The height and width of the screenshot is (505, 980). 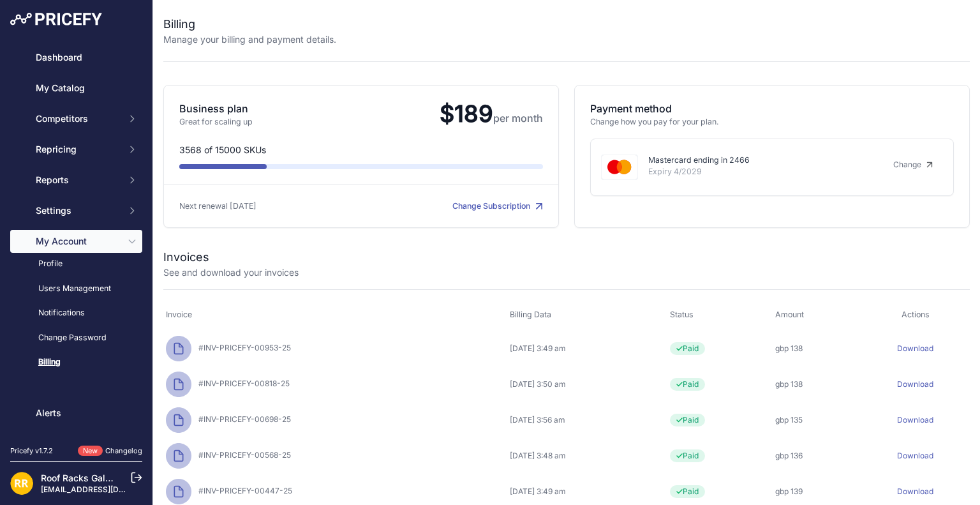 I want to click on div: gbp 136, so click(x=817, y=456).